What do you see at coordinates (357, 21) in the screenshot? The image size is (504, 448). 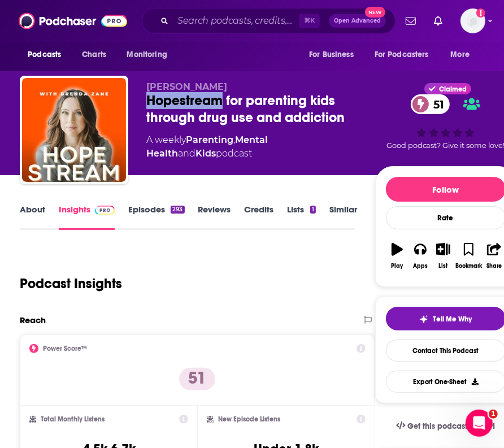 I see `span: Open Advanced` at bounding box center [357, 21].